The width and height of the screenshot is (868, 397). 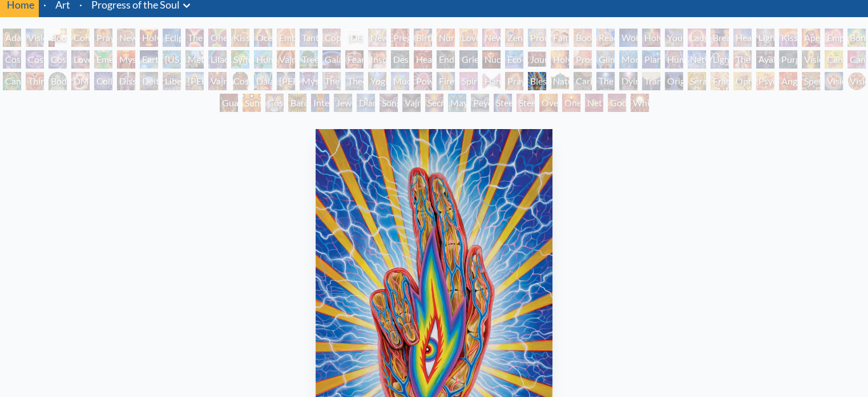 What do you see at coordinates (126, 59) in the screenshot?
I see `div: Mysteriosa 2` at bounding box center [126, 59].